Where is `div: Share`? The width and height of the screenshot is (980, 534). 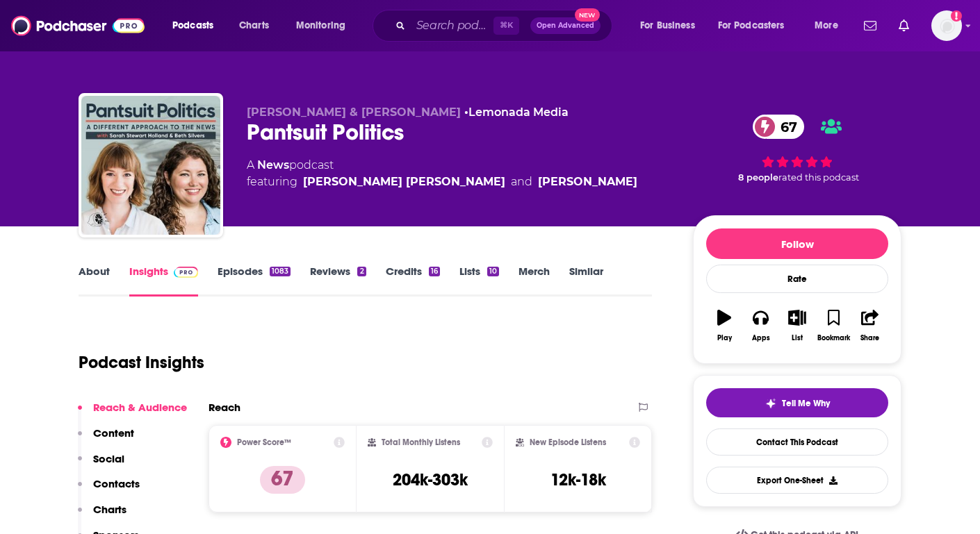
div: Share is located at coordinates (869, 338).